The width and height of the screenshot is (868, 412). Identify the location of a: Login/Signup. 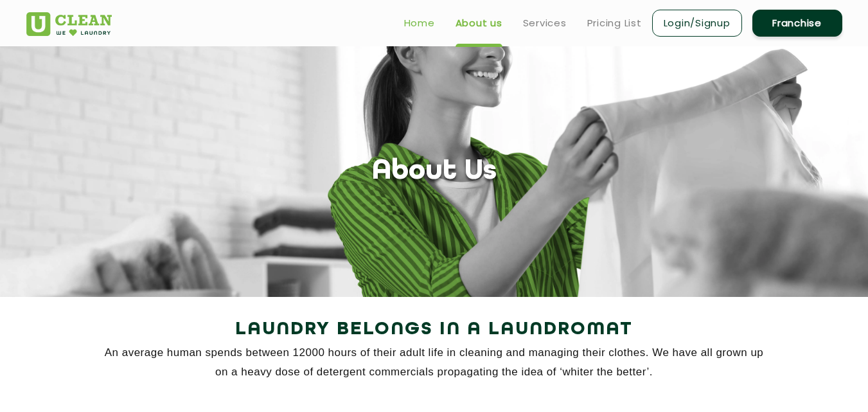
(698, 23).